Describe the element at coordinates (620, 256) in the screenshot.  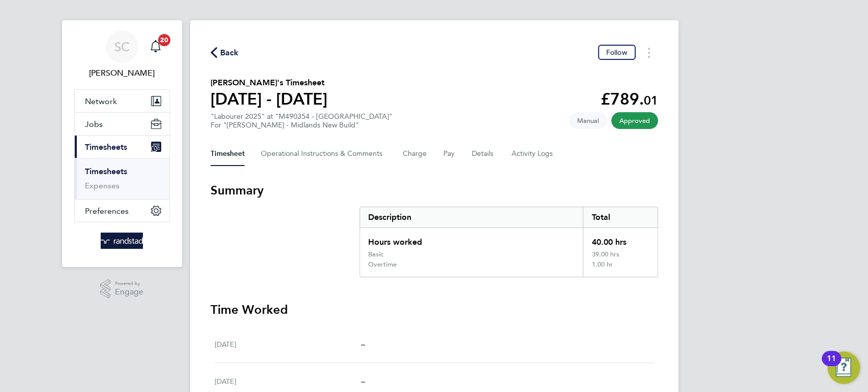
I see `div: 39.00 hrs` at that location.